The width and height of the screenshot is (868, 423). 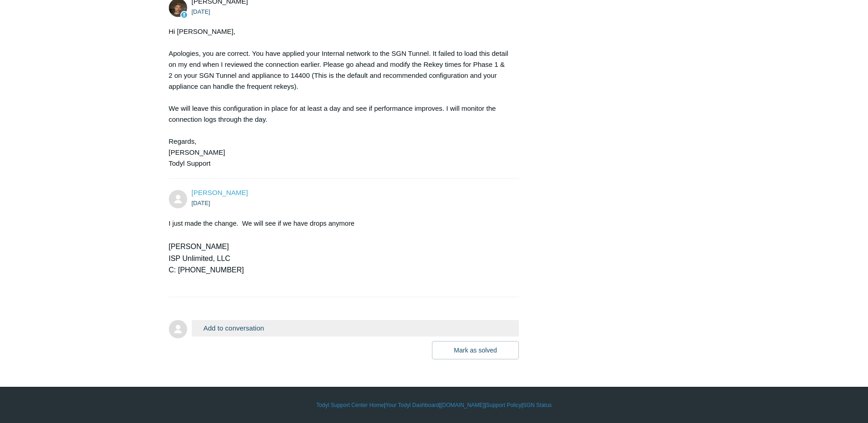 I want to click on span: Jeff Sherwood, so click(x=219, y=192).